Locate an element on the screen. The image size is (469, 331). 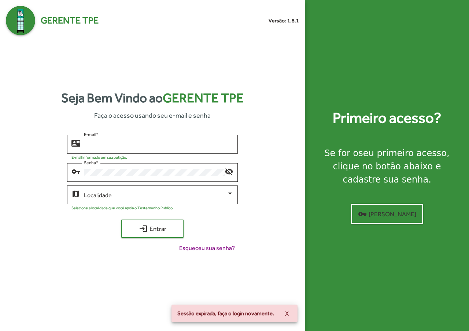
mat-hint: E-mail informado em sua petição. is located at coordinates (99, 157).